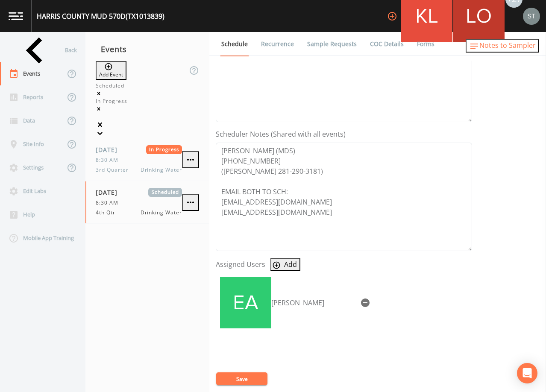 The width and height of the screenshot is (546, 392). I want to click on div: In Progress, so click(147, 101).